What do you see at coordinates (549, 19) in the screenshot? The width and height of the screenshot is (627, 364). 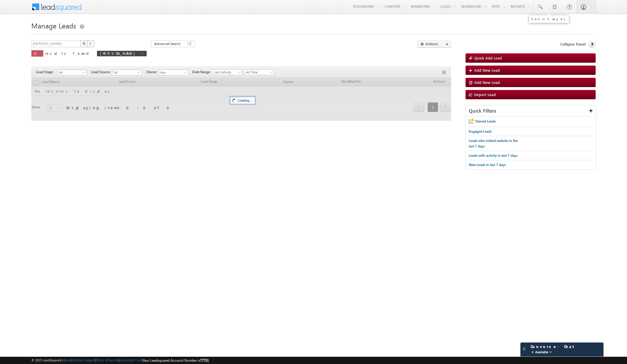 I see `div: Search Leads` at bounding box center [549, 19].